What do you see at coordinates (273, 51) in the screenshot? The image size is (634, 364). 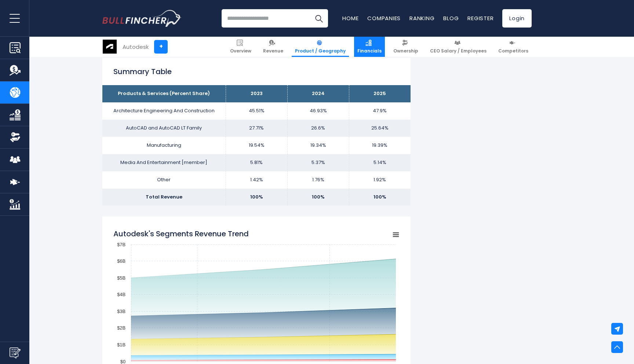 I see `span: Revenue` at bounding box center [273, 51].